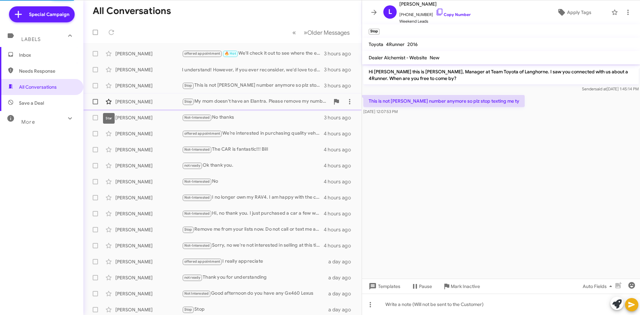  Describe the element at coordinates (453, 14) in the screenshot. I see `a: Copy Number` at that location.